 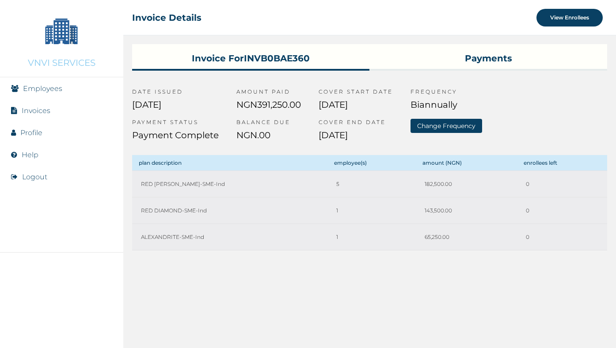 I want to click on h2: Invoice Details, so click(x=167, y=18).